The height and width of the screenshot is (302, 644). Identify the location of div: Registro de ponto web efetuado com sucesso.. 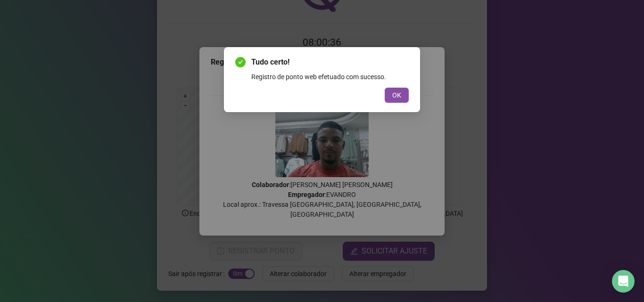
(330, 77).